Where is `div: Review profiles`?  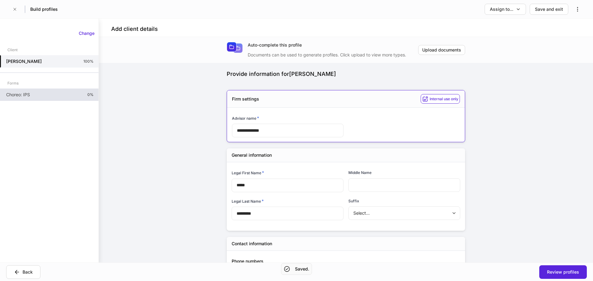
div: Review profiles is located at coordinates (563, 273).